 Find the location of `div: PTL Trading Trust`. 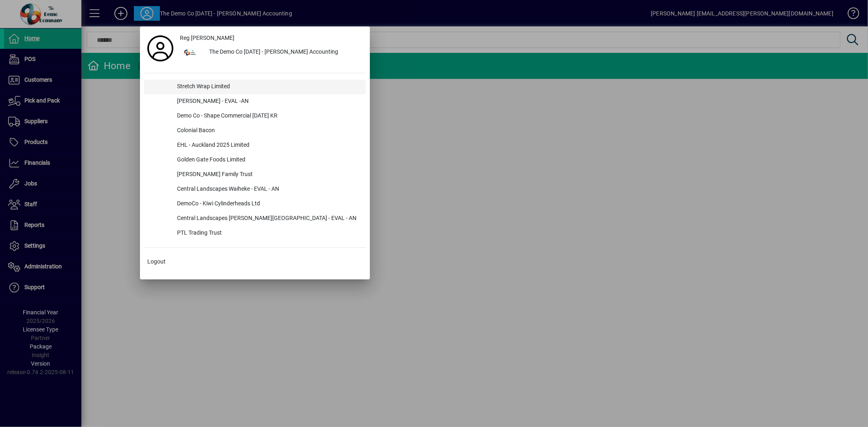

div: PTL Trading Trust is located at coordinates (268, 233).